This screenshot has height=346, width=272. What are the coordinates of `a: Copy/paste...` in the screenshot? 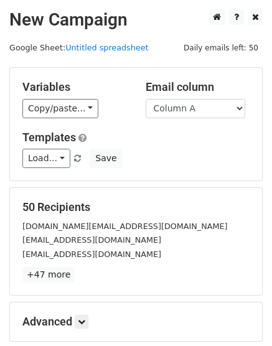 It's located at (60, 108).